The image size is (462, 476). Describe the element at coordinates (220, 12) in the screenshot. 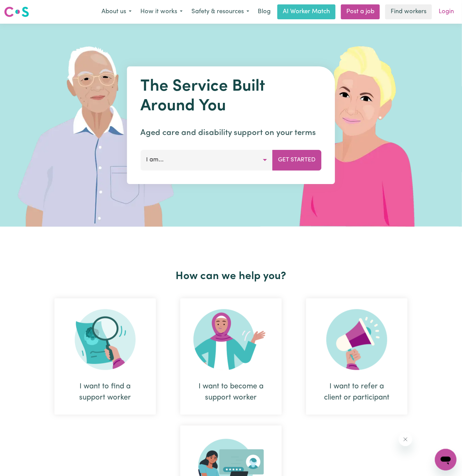

I see `button: Safety & resources` at that location.